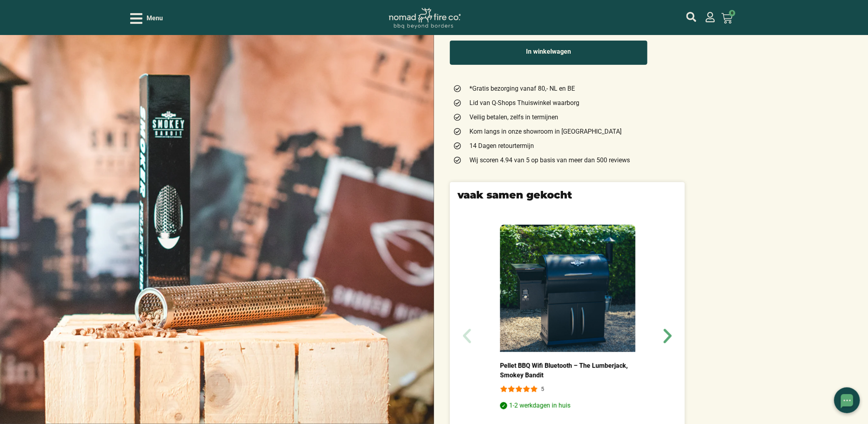 The image size is (868, 424). Describe the element at coordinates (567, 103) in the screenshot. I see `a: Lid van Q-Shops Thuiswinkel waarborg` at that location.